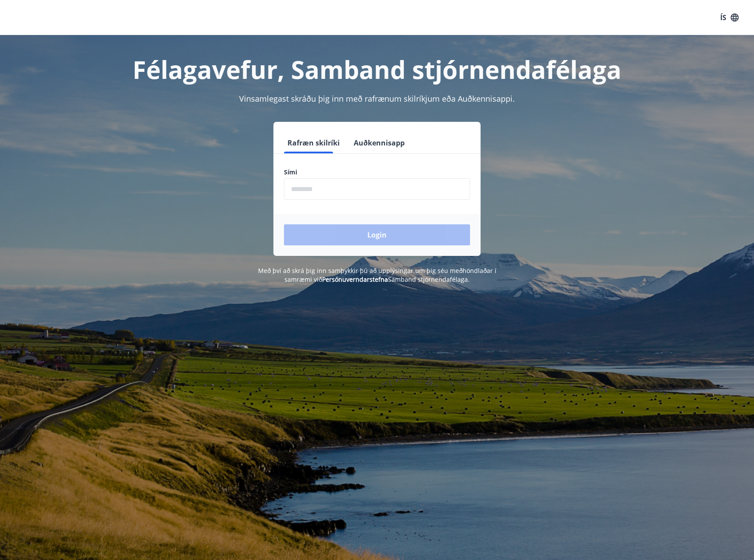 This screenshot has width=754, height=560. What do you see at coordinates (377, 275) in the screenshot?
I see `span: Með því að skrá þig inn samþykkir þú að upplýsingar um þig séu meðhöndlaðar í samræmi við Samband...` at bounding box center [377, 275].